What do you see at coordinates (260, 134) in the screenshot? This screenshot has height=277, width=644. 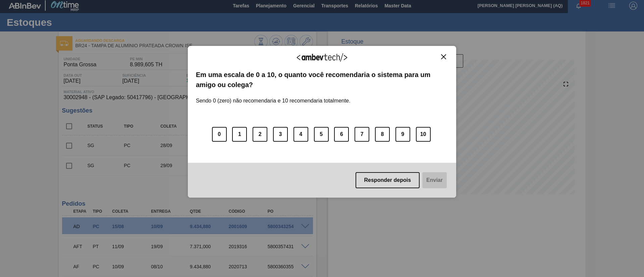 I see `button: 2` at bounding box center [260, 134].